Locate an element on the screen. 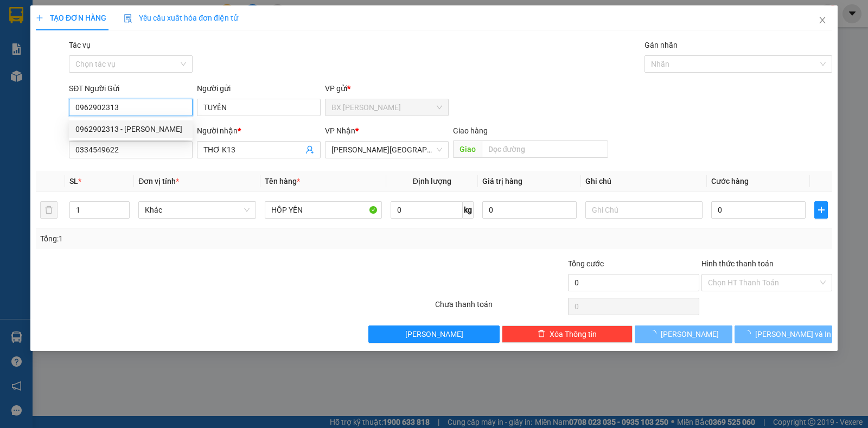 The width and height of the screenshot is (868, 428). span: Yêu cầu xuất hóa đơn điện tử is located at coordinates (181, 18).